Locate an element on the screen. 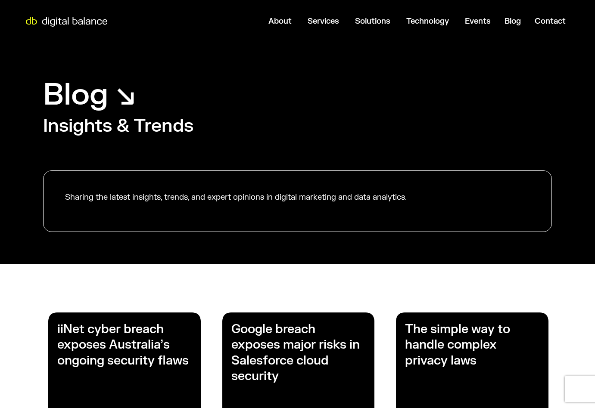 This screenshot has width=595, height=408. span: Blog is located at coordinates (512, 21).